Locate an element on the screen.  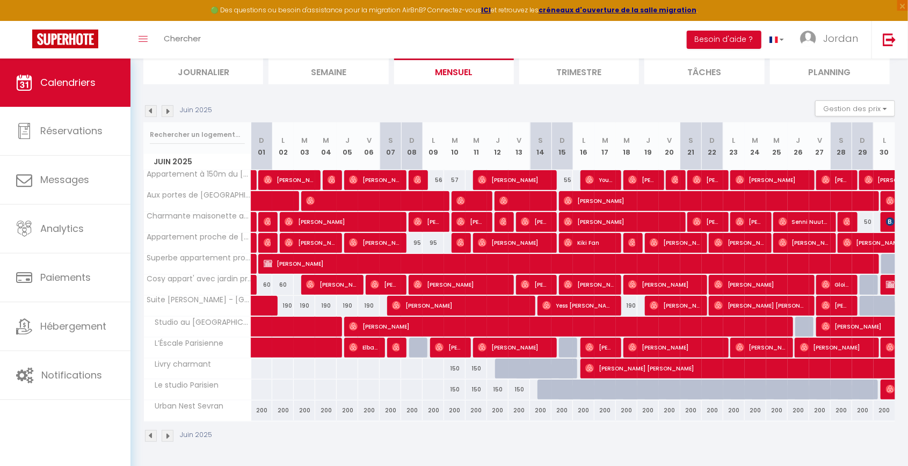
span: Livry charmant is located at coordinates (180, 364).